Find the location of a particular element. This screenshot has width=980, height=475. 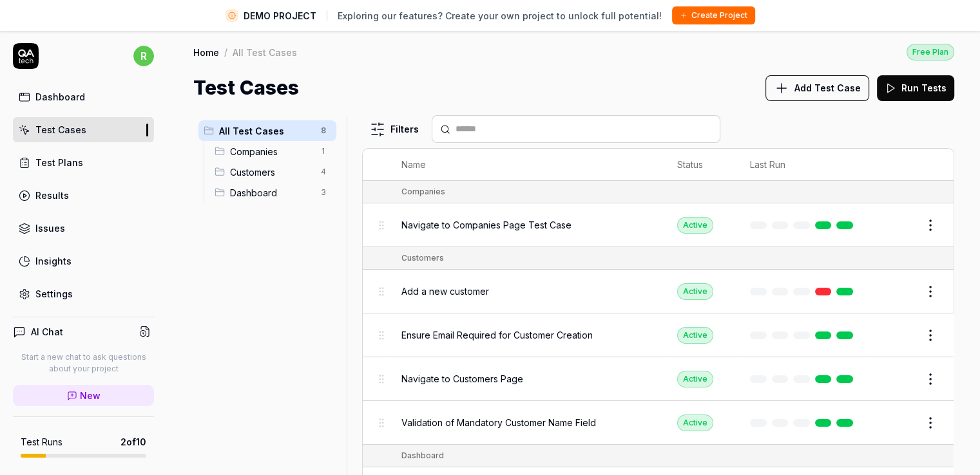

button: Free Plan is located at coordinates (930, 52).